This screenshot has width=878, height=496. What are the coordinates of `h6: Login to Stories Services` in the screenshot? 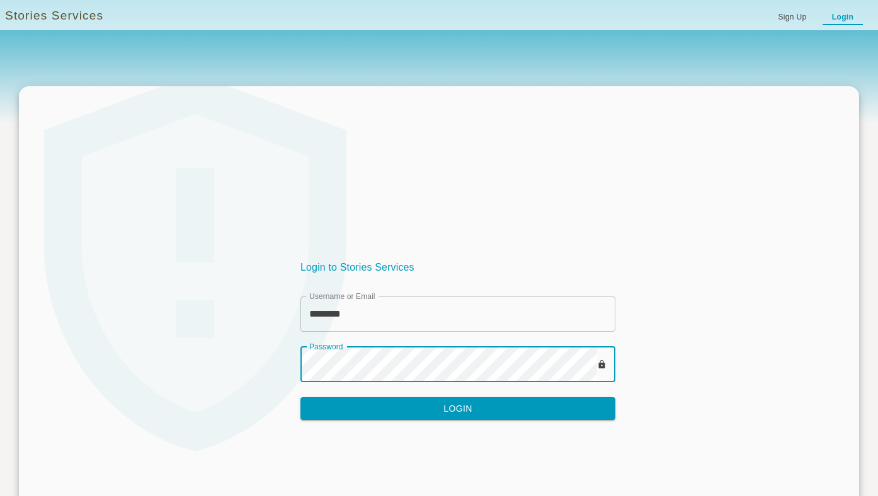 It's located at (458, 268).